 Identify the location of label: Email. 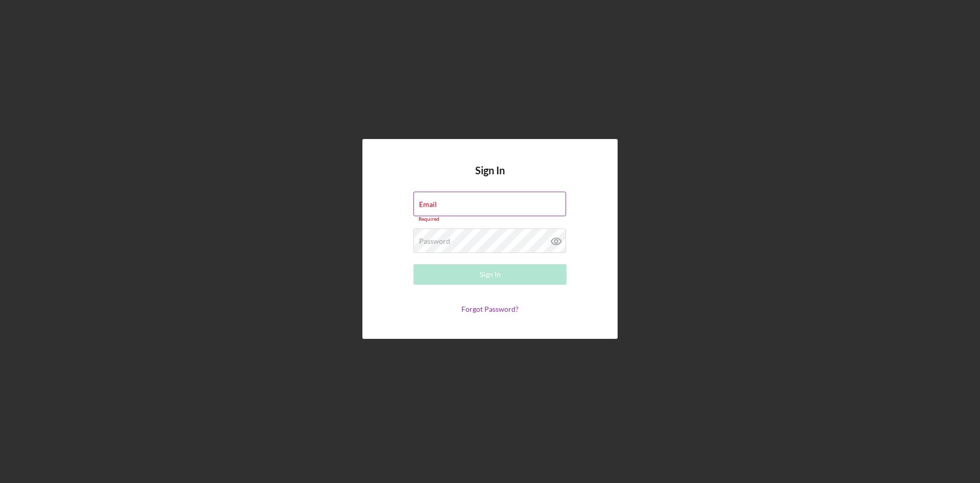
(428, 204).